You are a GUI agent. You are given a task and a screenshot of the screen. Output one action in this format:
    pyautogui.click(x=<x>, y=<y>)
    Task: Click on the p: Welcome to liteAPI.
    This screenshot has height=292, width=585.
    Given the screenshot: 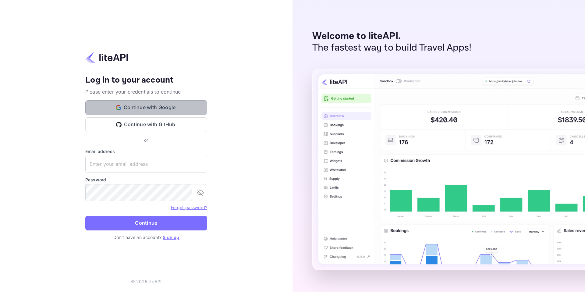 What is the action you would take?
    pyautogui.click(x=392, y=36)
    